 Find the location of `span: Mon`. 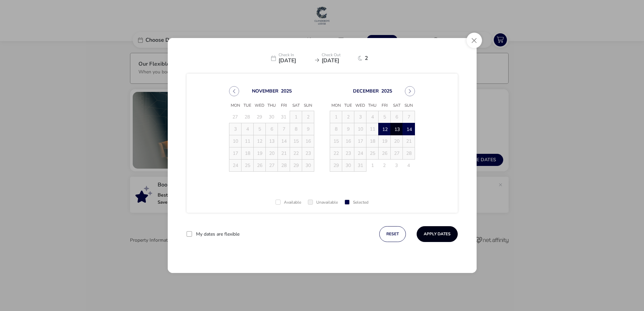

span: Mon is located at coordinates (336, 105).